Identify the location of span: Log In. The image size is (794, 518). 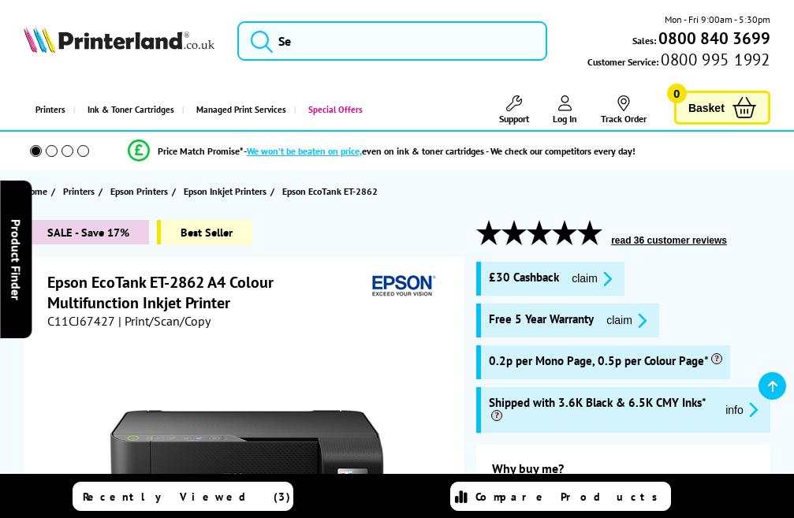
(564, 118).